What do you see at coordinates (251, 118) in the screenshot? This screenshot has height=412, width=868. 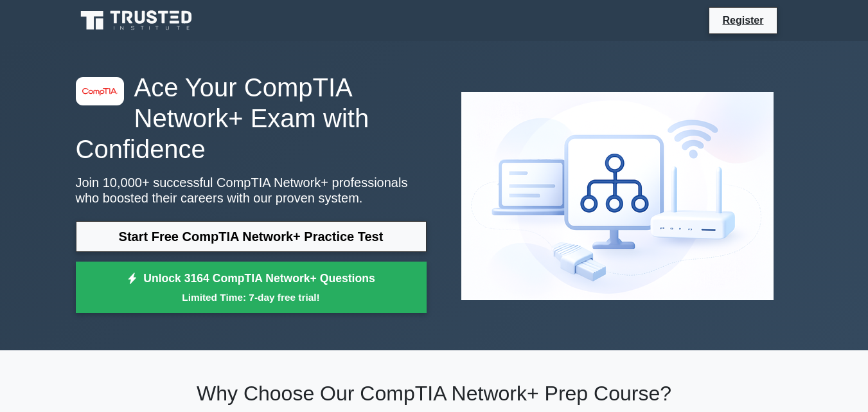 I see `h1: Ace Your CompTIA Network+ Exam with Confidence` at bounding box center [251, 118].